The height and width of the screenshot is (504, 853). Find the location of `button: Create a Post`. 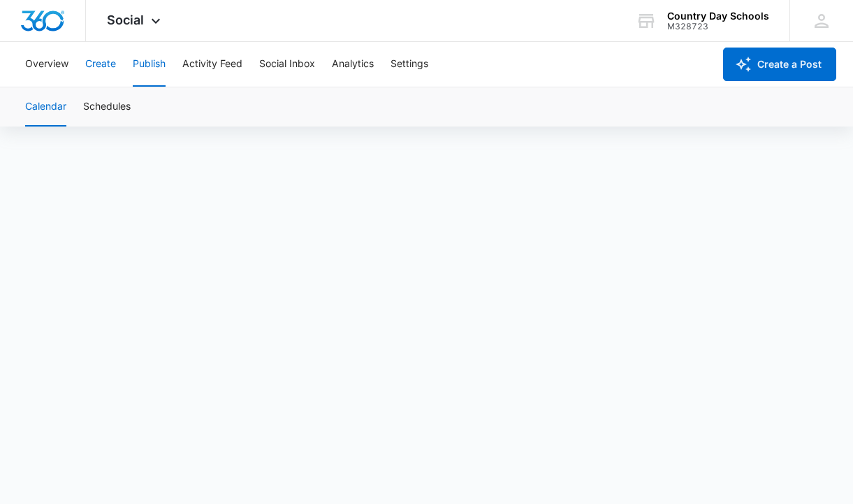

button: Create a Post is located at coordinates (780, 65).